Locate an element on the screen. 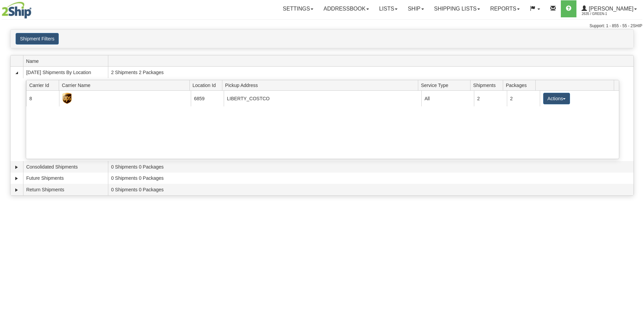  td: 8 is located at coordinates (43, 98).